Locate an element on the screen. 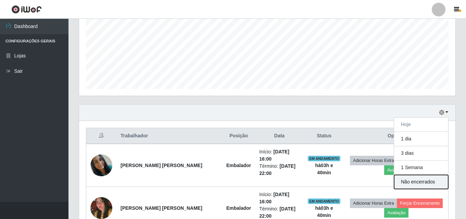 The width and height of the screenshot is (466, 219). th: Trabalhador is located at coordinates (169, 136).